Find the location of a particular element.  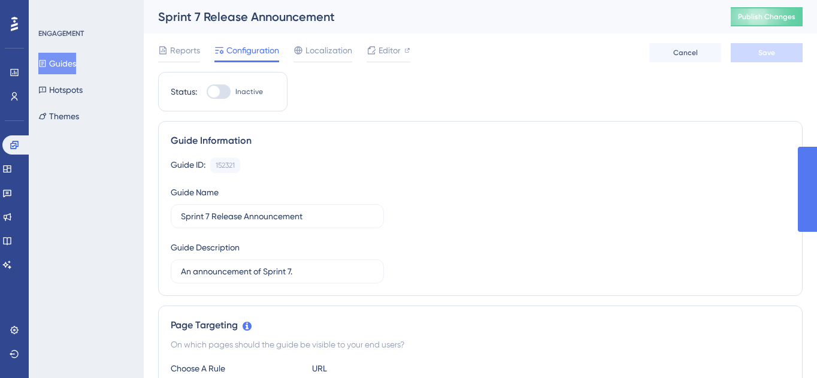

div: ENGAGEMENT is located at coordinates (61, 34).